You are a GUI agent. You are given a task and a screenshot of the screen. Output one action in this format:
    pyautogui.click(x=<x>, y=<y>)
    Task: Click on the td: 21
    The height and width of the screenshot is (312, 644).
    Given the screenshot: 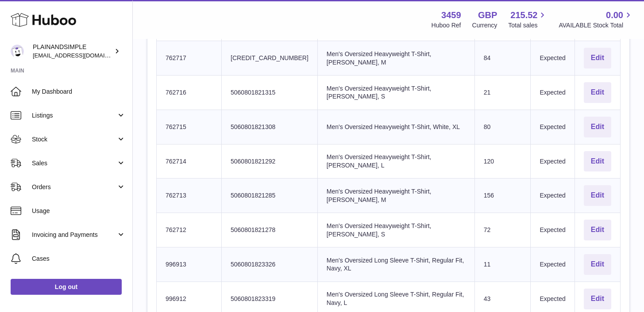 What is the action you would take?
    pyautogui.click(x=502, y=93)
    